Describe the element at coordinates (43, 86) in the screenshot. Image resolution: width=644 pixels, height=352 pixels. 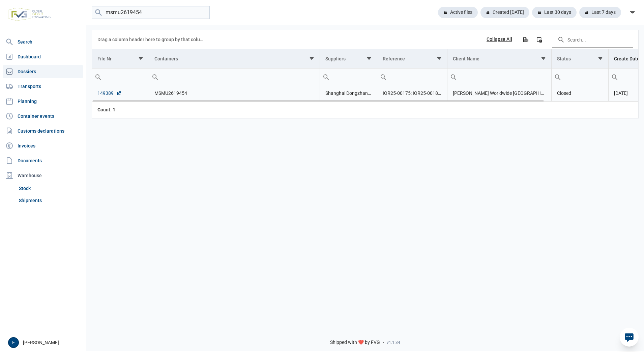
I see `a: Transports` at that location.